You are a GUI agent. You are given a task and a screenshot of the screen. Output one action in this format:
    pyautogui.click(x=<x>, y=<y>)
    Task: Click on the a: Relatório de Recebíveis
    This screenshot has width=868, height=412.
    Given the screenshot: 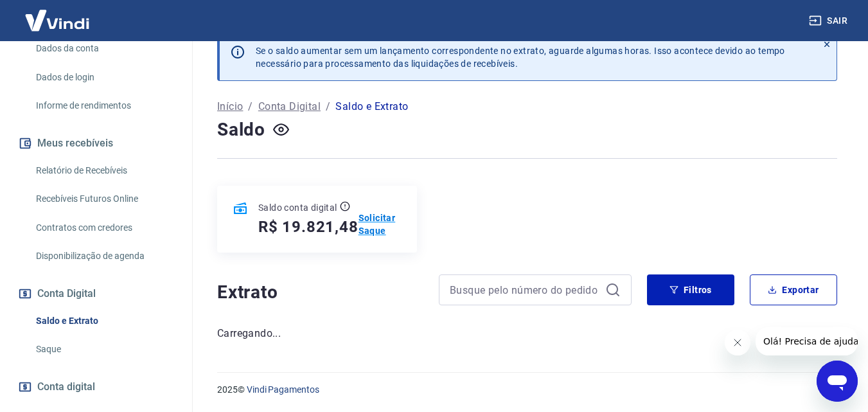 What is the action you would take?
    pyautogui.click(x=104, y=170)
    